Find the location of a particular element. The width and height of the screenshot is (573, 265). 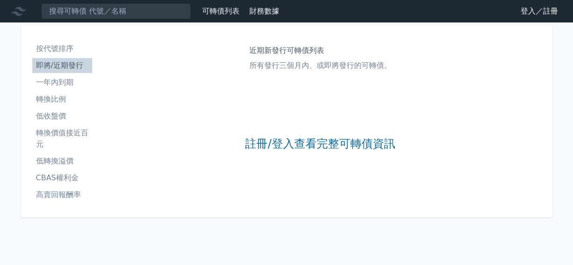

a: 按代號排序 is located at coordinates (62, 49).